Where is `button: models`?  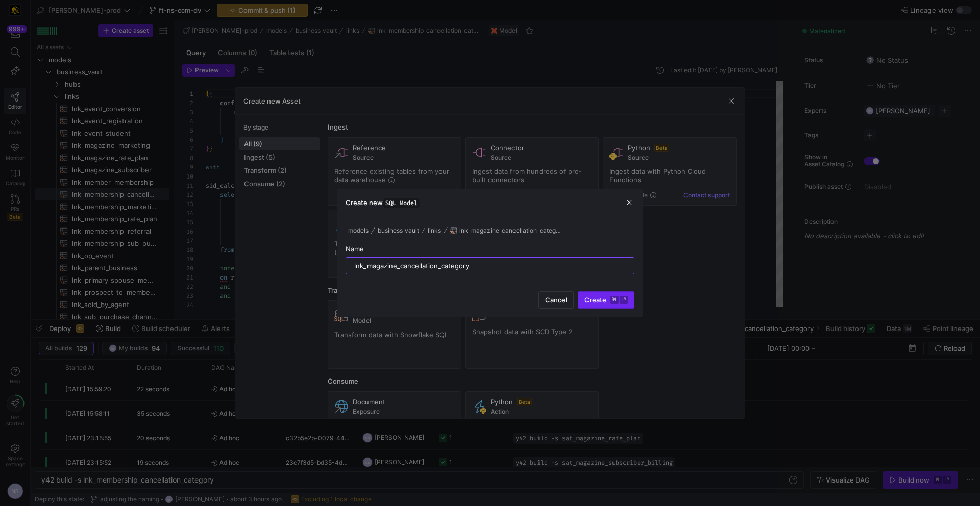
button: models is located at coordinates (358, 231).